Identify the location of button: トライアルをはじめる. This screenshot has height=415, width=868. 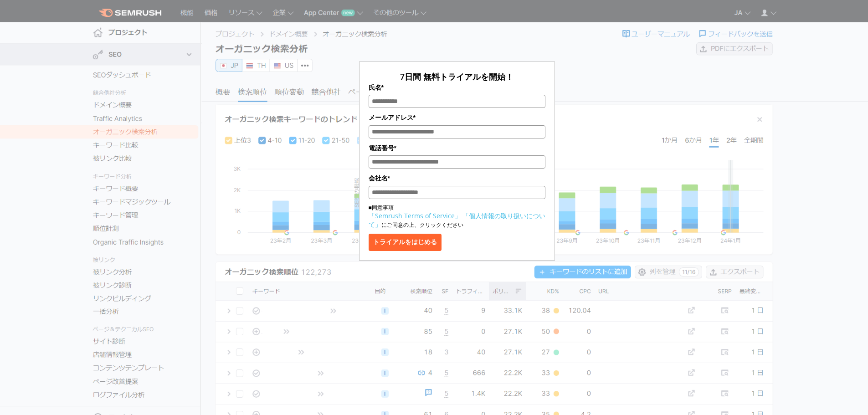
(405, 242).